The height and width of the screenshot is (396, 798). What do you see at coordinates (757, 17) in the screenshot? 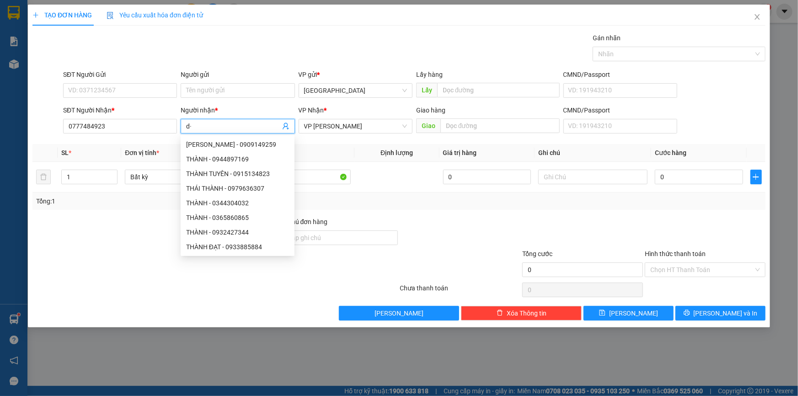
I see `span: close` at bounding box center [757, 17].